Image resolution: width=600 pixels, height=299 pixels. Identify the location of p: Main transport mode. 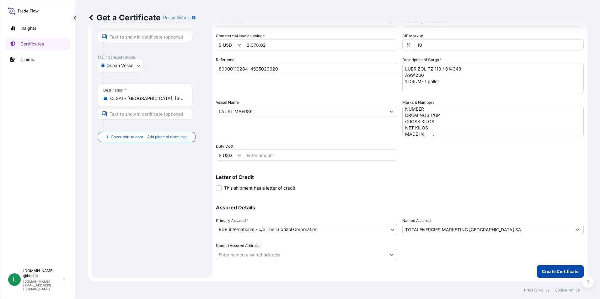
(152, 57).